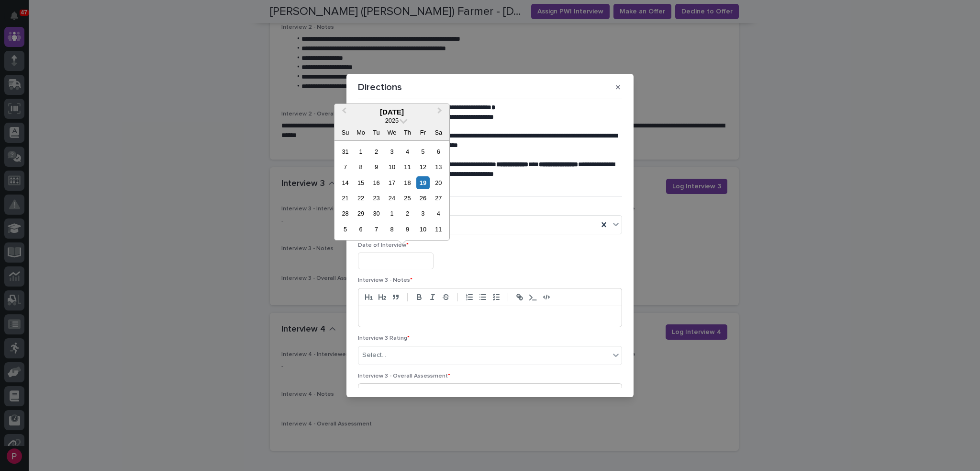  Describe the element at coordinates (345, 198) in the screenshot. I see `div: Choose Sunday, September 21st, 2025` at that location.